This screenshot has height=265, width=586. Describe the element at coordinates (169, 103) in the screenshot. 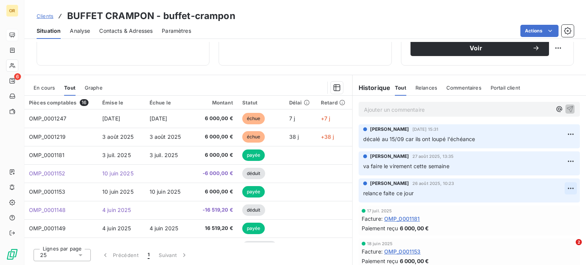

I see `div: Échue le` at that location.